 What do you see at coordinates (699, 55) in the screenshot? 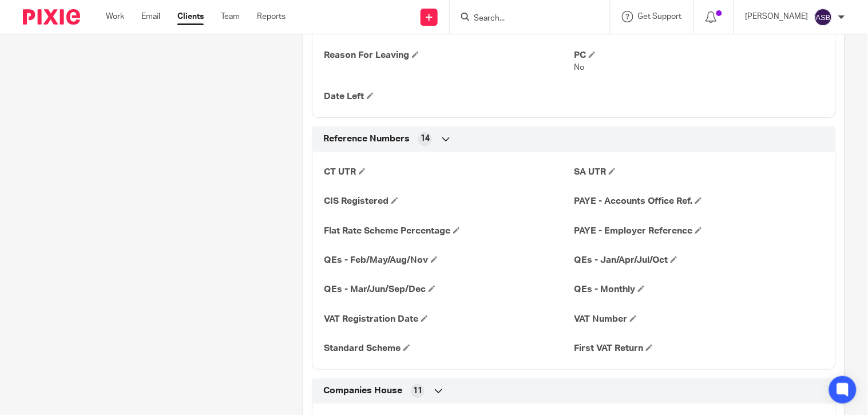
I see `h4: PC` at bounding box center [699, 55].